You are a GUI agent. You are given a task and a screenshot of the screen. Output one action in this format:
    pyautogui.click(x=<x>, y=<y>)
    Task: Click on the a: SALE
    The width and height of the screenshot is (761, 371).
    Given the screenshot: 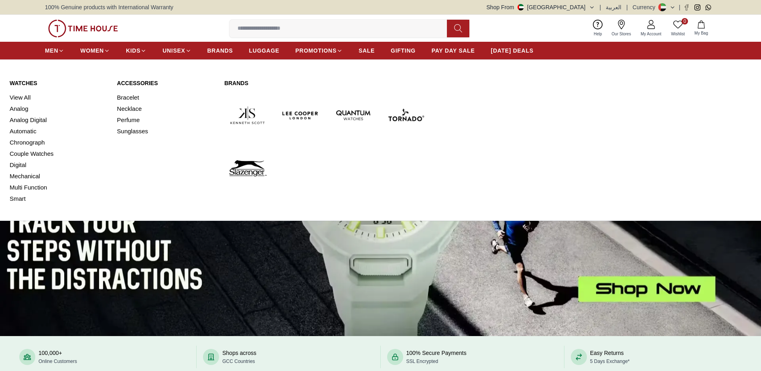 What is the action you would take?
    pyautogui.click(x=367, y=51)
    